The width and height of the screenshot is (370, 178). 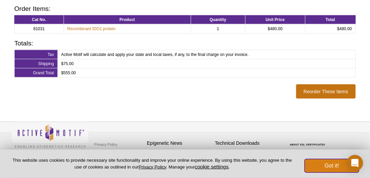 I want to click on p: Get our brochures and newsletters, or request them by mail., so click(x=247, y=158).